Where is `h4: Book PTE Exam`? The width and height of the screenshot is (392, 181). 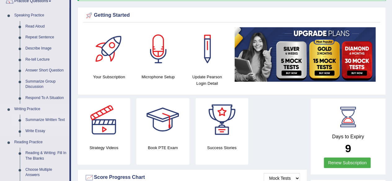 h4: Book PTE Exam is located at coordinates (163, 148).